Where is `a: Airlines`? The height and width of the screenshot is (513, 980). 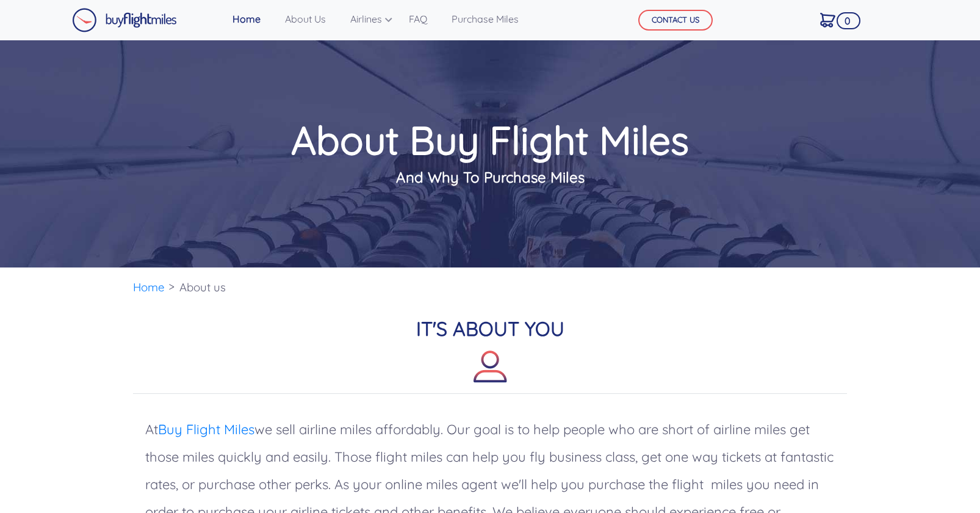 a: Airlines is located at coordinates (368, 19).